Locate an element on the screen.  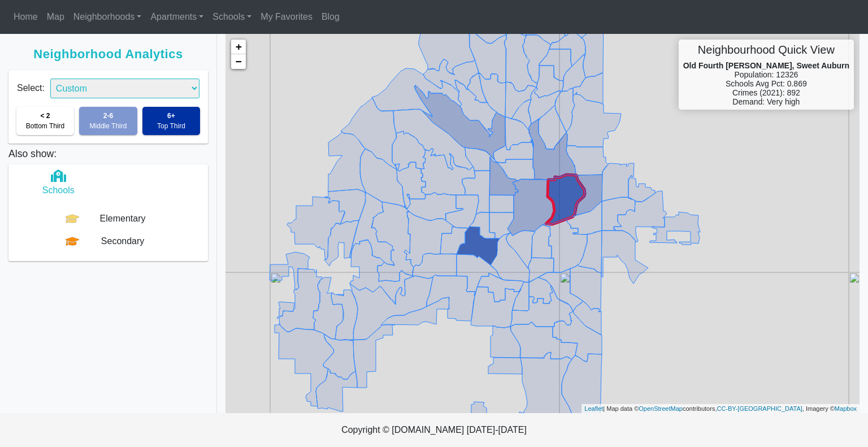
a: Home is located at coordinates (25, 17).